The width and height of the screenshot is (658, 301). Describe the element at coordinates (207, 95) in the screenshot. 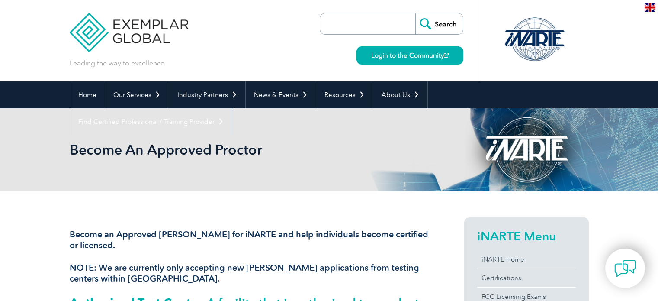

I see `a: Industry Partners` at that location.